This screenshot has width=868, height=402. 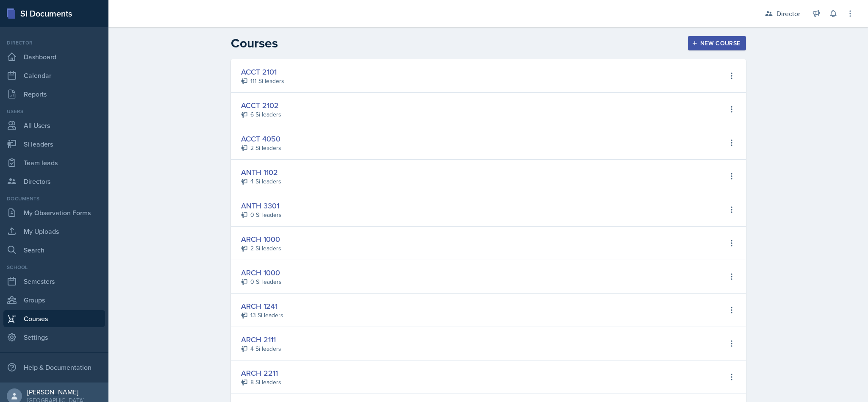 I want to click on div: ANTH 1102, so click(x=261, y=172).